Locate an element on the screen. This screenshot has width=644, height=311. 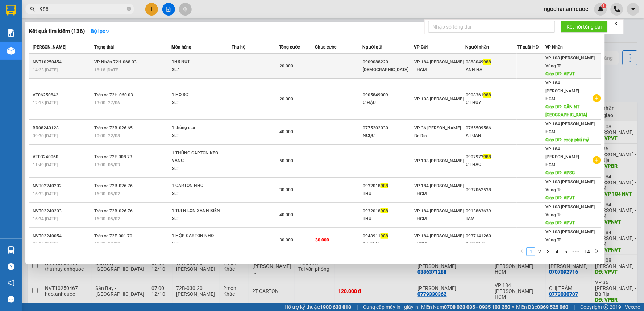
span: Chưa cước is located at coordinates (326, 47).